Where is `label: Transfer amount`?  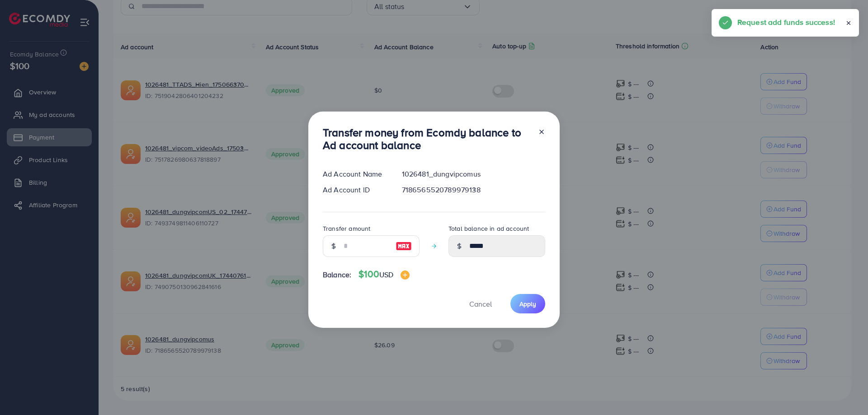
label: Transfer amount is located at coordinates (347, 229).